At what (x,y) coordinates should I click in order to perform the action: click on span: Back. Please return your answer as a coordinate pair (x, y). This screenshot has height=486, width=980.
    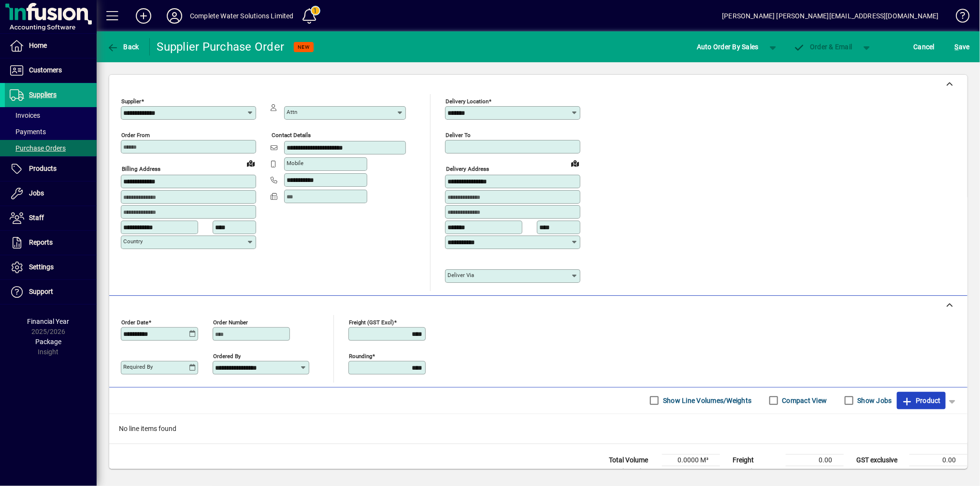
    Looking at the image, I should click on (122, 47).